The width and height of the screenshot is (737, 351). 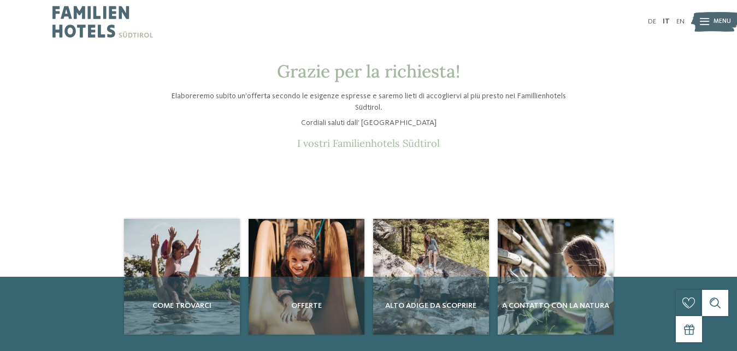 I want to click on span: Alto Adige da scoprire, so click(x=431, y=306).